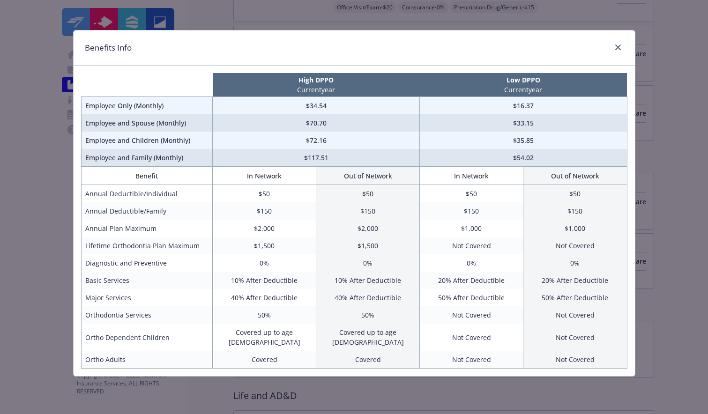 The image size is (708, 414). Describe the element at coordinates (147, 360) in the screenshot. I see `td: Ortho Adults` at that location.